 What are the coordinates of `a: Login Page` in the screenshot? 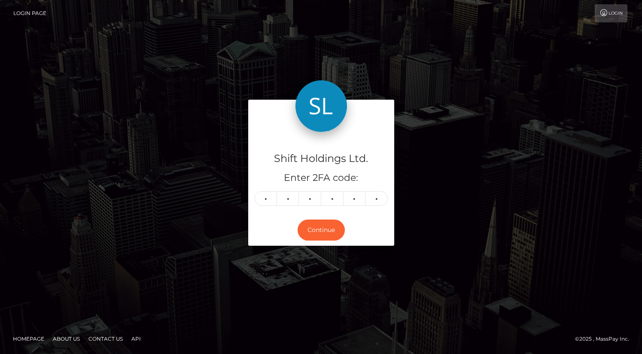 It's located at (30, 13).